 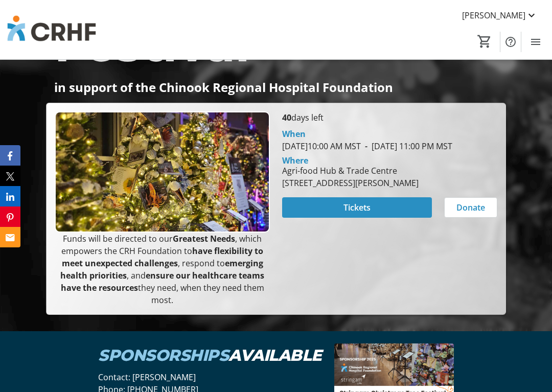 I want to click on div: When, so click(x=294, y=134).